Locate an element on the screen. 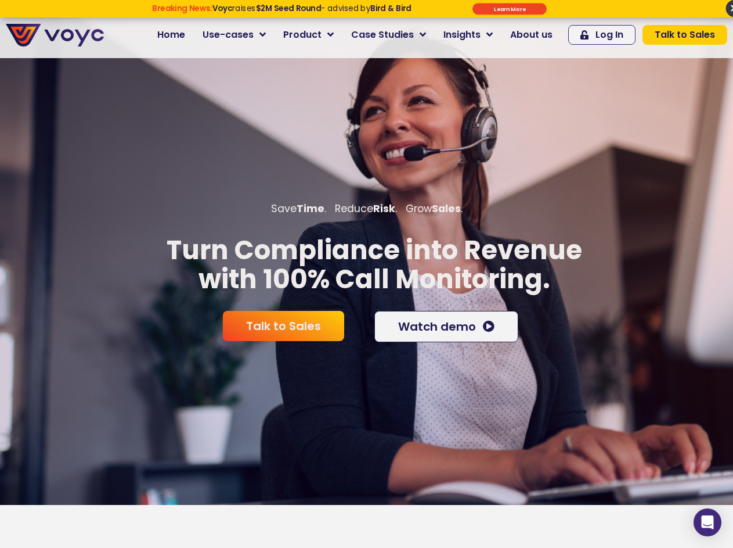 This screenshot has width=733, height=548. a: About us is located at coordinates (531, 35).